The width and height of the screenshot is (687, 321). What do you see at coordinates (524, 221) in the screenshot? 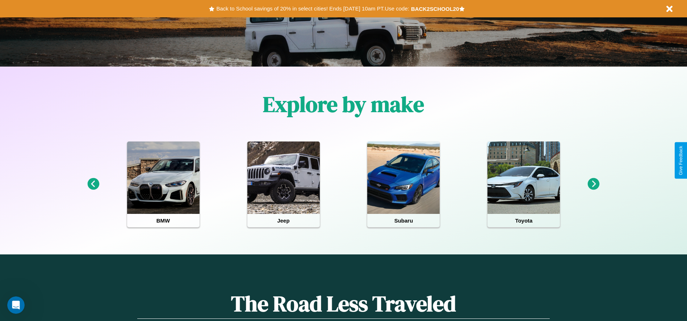
I see `h4: Toyota` at bounding box center [524, 221].